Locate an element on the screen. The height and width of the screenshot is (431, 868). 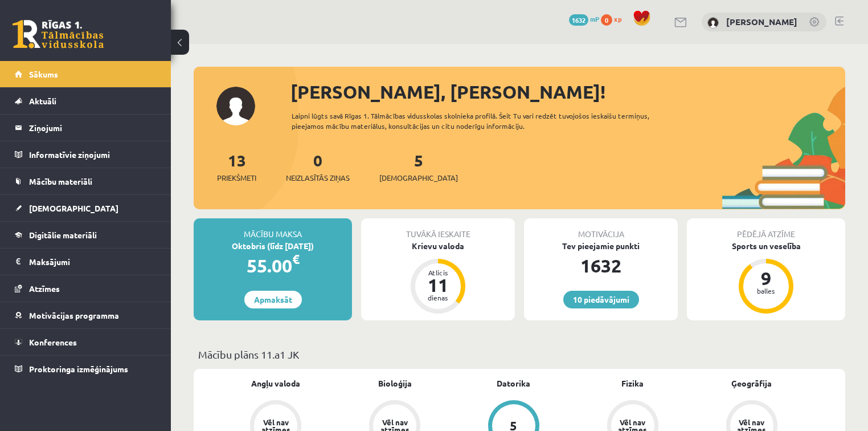
div: 1632 is located at coordinates (601, 266).